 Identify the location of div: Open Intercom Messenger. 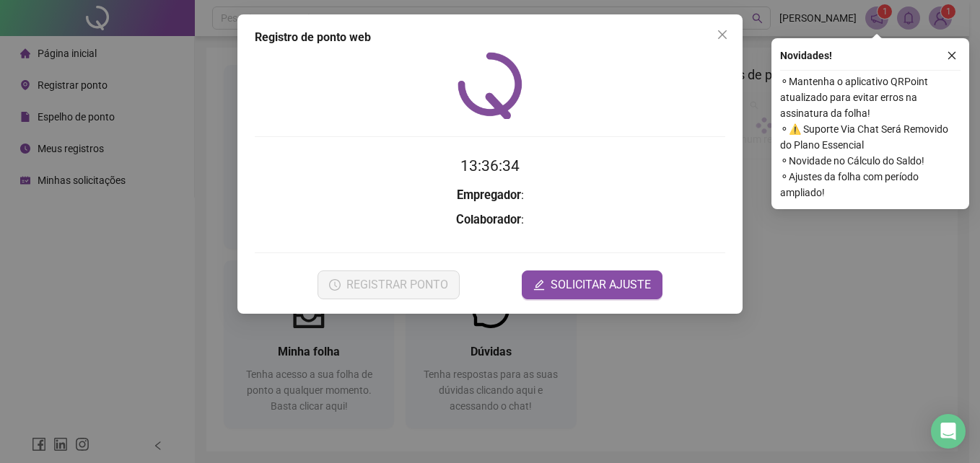
(949, 432).